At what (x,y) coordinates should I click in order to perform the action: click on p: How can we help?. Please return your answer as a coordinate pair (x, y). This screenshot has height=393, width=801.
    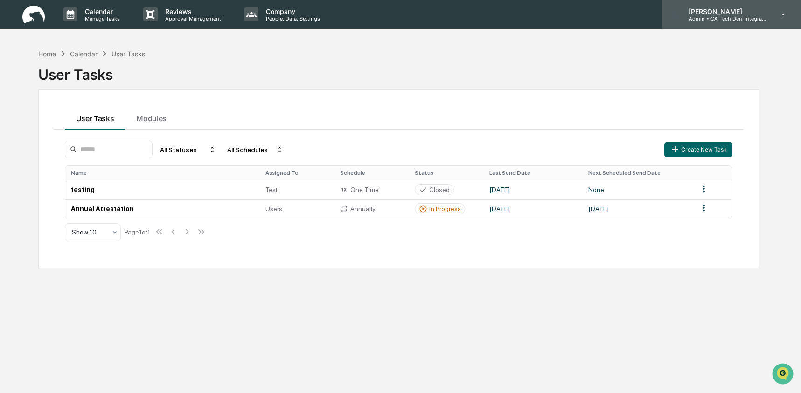
    Looking at the image, I should click on (90, 27).